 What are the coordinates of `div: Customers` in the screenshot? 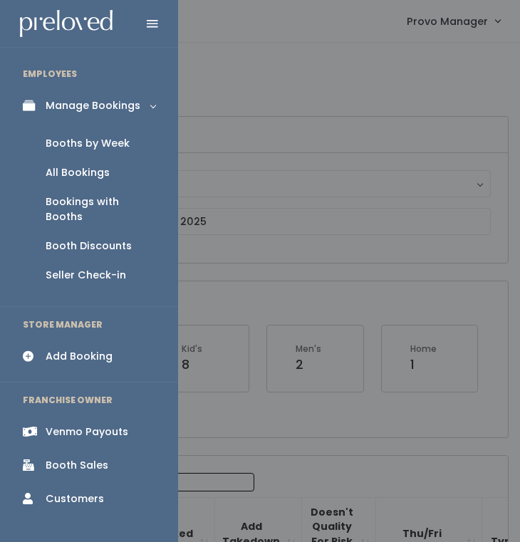 It's located at (75, 499).